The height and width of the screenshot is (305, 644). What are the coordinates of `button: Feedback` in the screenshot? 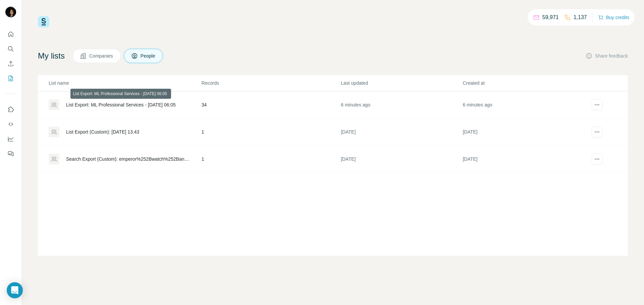 It's located at (11, 154).